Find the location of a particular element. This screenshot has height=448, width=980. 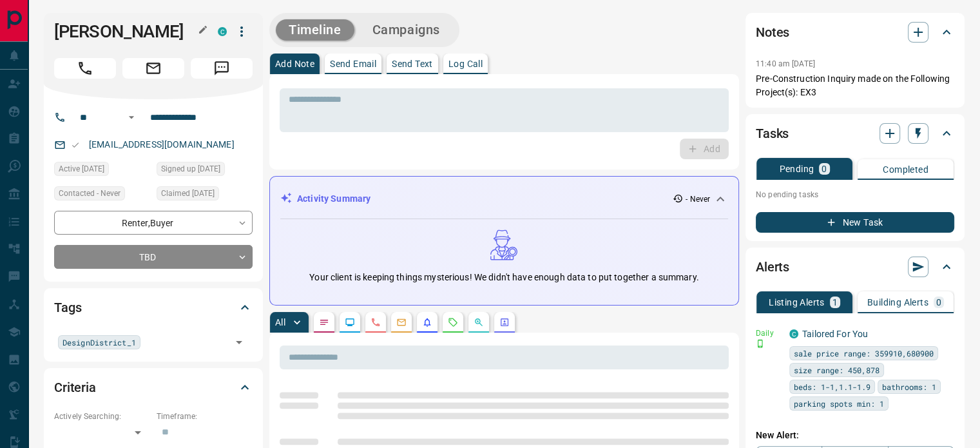

p: Your client is keeping things mysterious! We didn't have enough data to put together a summary. is located at coordinates (504, 278).